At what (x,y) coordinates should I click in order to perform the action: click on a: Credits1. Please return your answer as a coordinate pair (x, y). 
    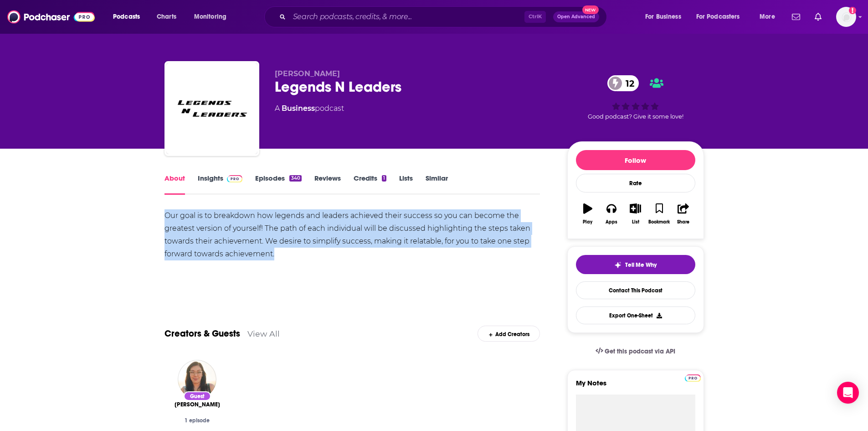
    Looking at the image, I should click on (370, 184).